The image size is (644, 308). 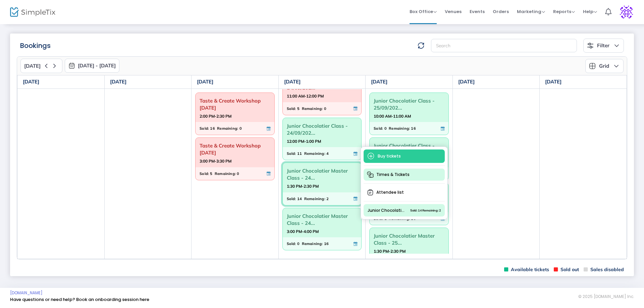 I want to click on strong: 3:00 PM-4:00 PM, so click(x=303, y=231).